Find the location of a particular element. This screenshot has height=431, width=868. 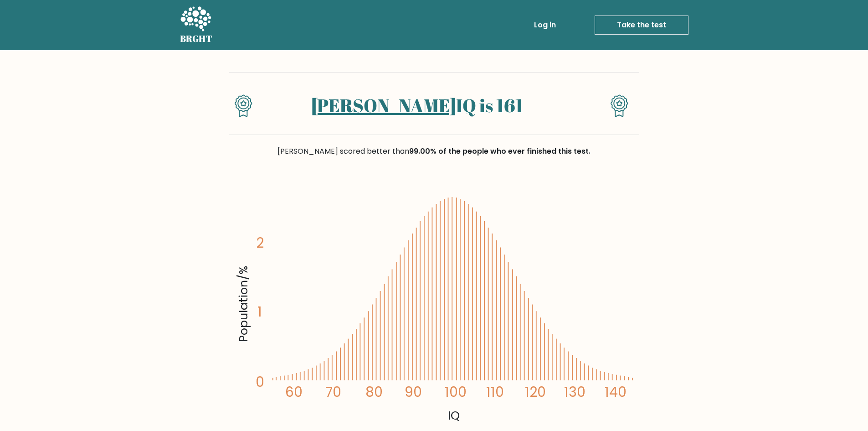

a: Take the test is located at coordinates (641, 25).